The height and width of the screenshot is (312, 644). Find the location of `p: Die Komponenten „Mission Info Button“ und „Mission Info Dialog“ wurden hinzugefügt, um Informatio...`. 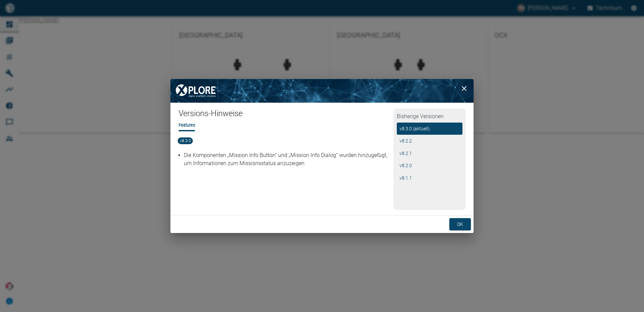

p: Die Komponenten „Mission Info Button“ und „Mission Info Dialog“ wurden hinzugefügt, um Informatio... is located at coordinates (287, 160).